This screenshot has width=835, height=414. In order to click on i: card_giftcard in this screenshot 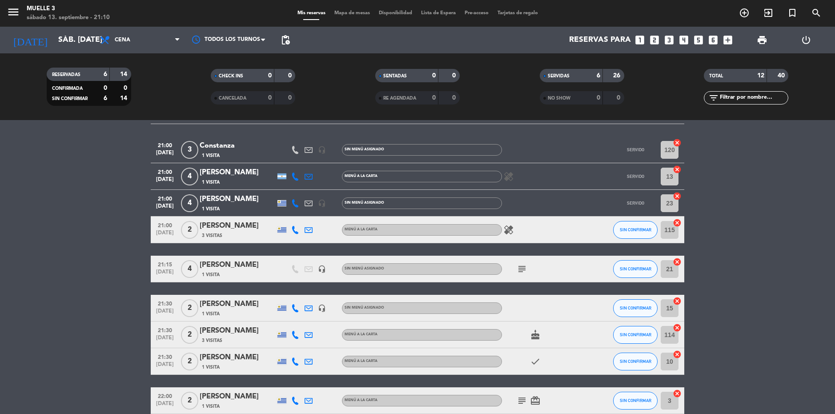, I will do `click(535, 401)`.